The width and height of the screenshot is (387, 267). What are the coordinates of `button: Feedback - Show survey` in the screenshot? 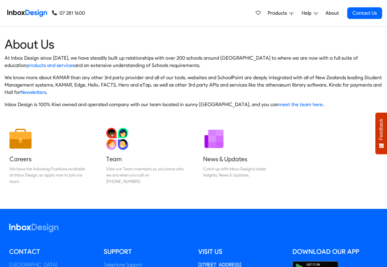 It's located at (381, 133).